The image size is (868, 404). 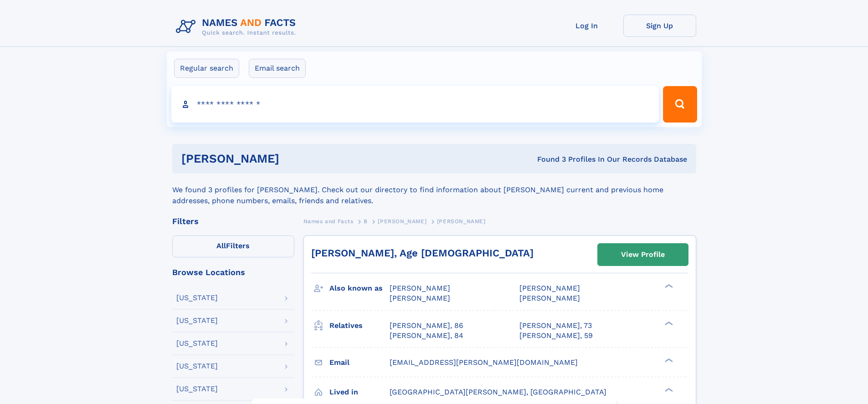 What do you see at coordinates (360, 288) in the screenshot?
I see `h3: Also known as` at bounding box center [360, 288].